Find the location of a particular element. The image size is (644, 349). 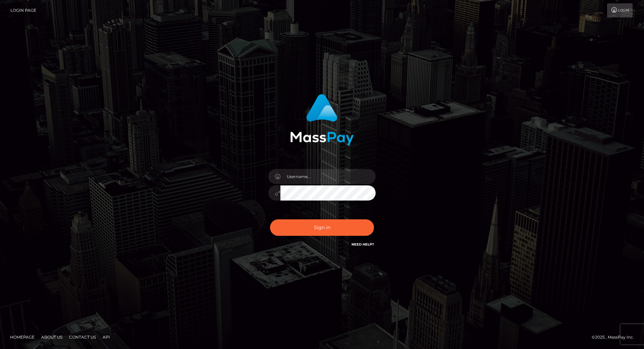

a: Login Page is located at coordinates (23, 11).